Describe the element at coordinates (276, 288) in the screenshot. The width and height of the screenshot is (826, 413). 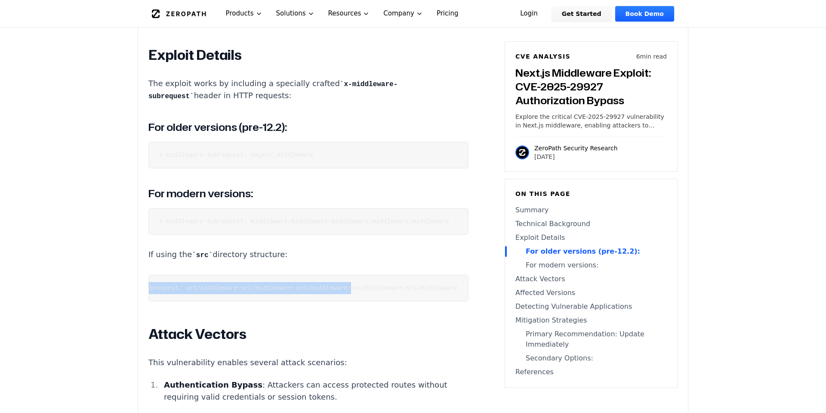
I see `code: x-middleware-subrequest: src/middleware:src/middleware:src/middleware:src/middleware:src/middleware` at that location.